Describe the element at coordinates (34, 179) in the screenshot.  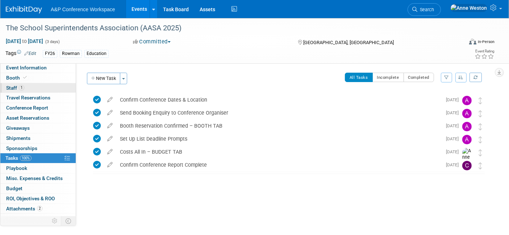
I see `span: Misc. Expenses & Credits` at that location.